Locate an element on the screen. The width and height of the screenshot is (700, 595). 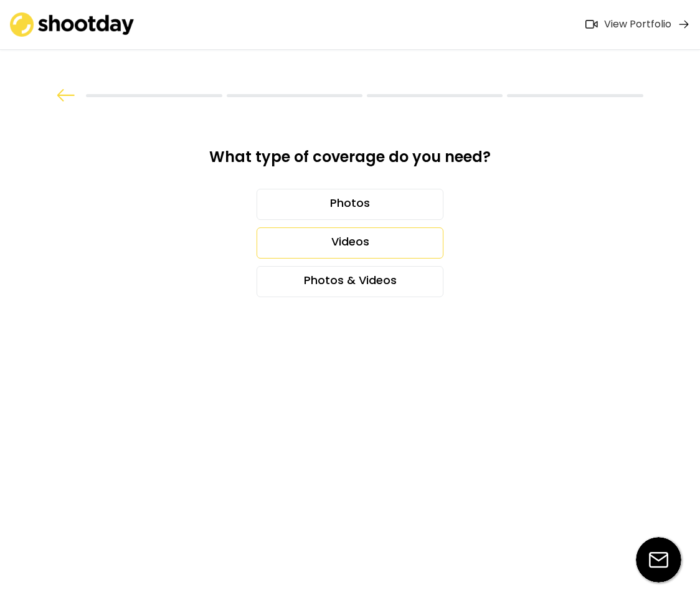
img: shootday_logo.png is located at coordinates (72, 24).